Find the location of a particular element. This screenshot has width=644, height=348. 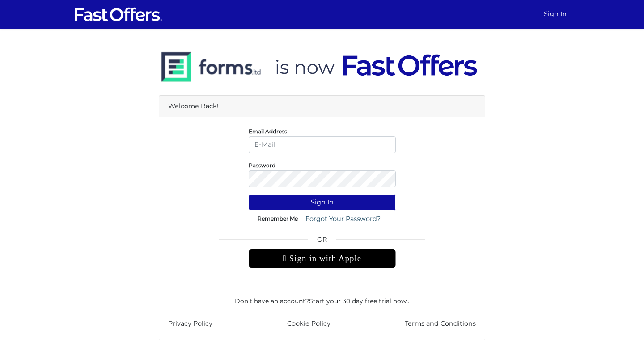

a: Cookie Policy is located at coordinates (308, 323).